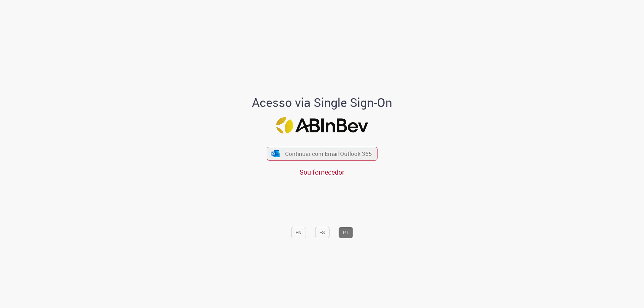 This screenshot has width=644, height=308. Describe the element at coordinates (322, 153) in the screenshot. I see `button: ícone Azure/Microsoft 360 Continuar com Email Outlook 365` at that location.